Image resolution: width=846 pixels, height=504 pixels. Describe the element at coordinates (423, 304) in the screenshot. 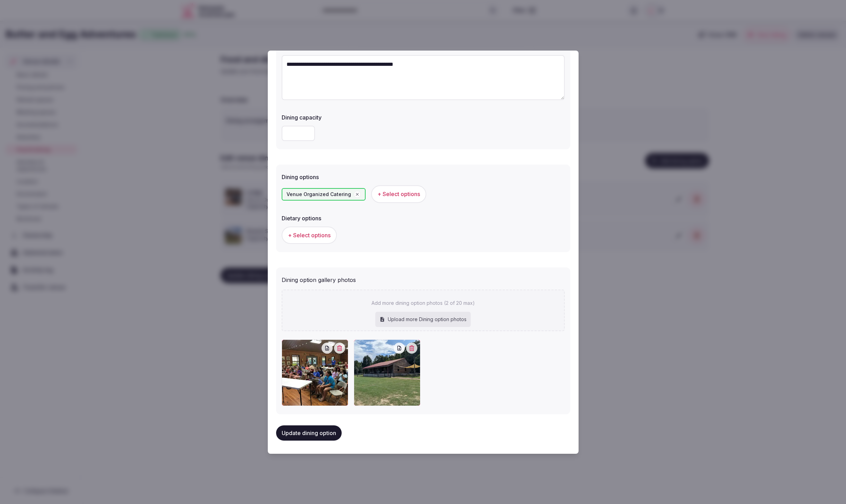

I see `p: Add more dining option photos (2 of 20 max)` at that location.